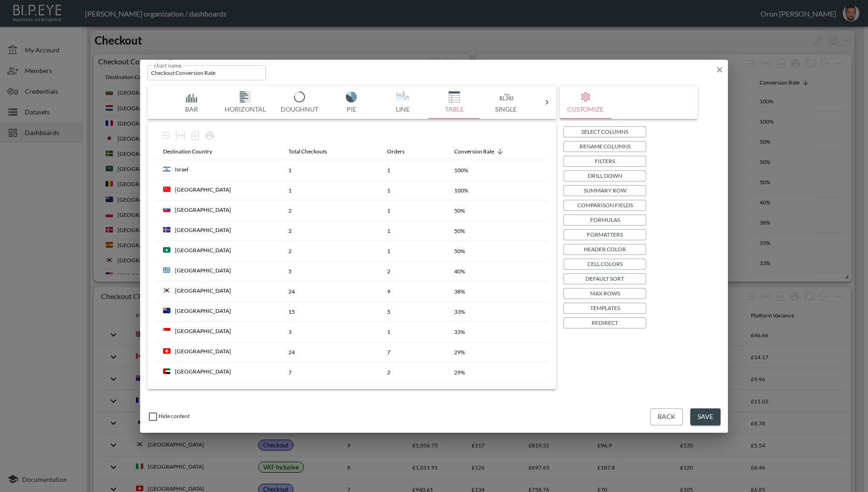 This screenshot has width=868, height=492. What do you see at coordinates (605, 160) in the screenshot?
I see `p: Filters` at bounding box center [605, 160].